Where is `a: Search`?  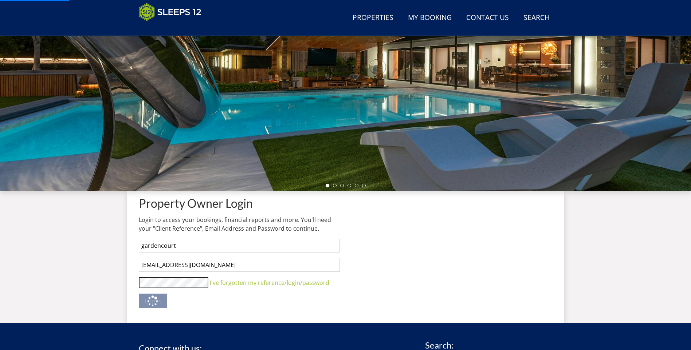
a: Search is located at coordinates (537, 18).